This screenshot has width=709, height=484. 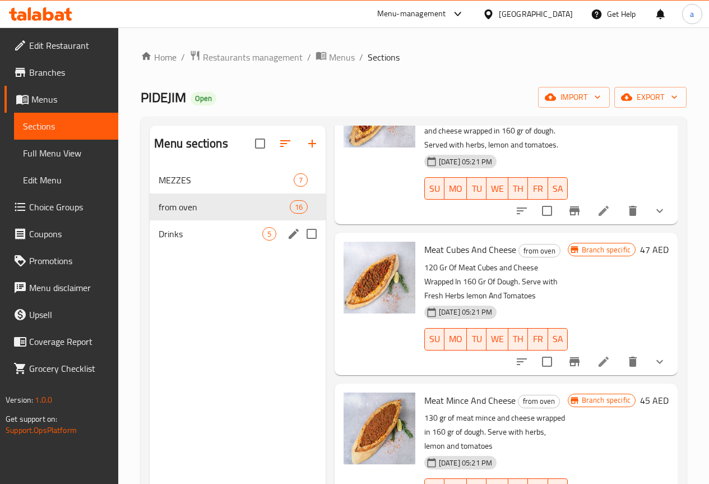 I want to click on h2: Menu sections, so click(x=191, y=144).